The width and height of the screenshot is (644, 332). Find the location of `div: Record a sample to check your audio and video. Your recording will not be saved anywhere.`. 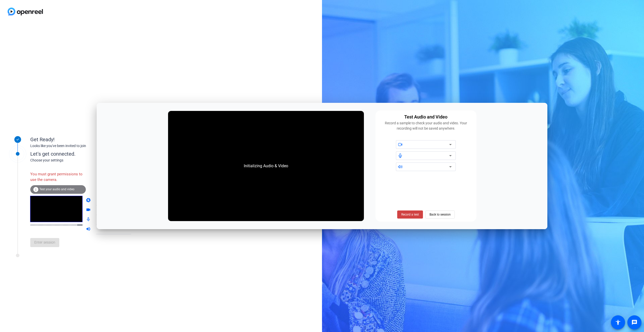

div: Record a sample to check your audio and video. Your recording will not be saved anywhere. is located at coordinates (426, 126).